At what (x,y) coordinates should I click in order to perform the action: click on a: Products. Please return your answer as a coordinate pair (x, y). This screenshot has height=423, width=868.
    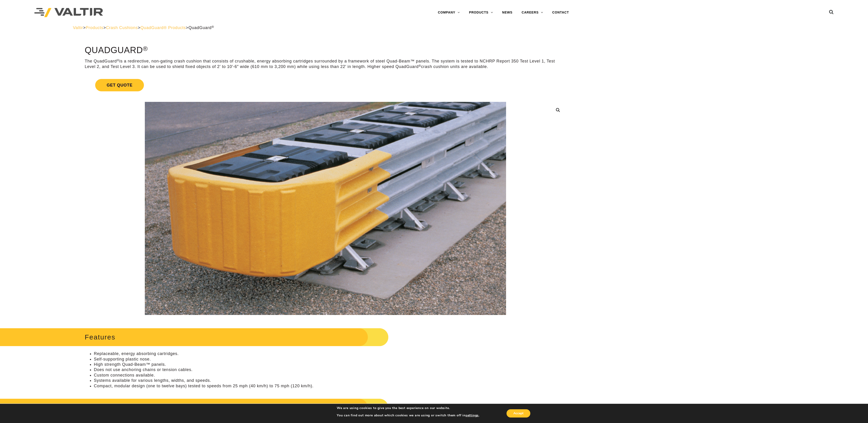
    Looking at the image, I should click on (94, 28).